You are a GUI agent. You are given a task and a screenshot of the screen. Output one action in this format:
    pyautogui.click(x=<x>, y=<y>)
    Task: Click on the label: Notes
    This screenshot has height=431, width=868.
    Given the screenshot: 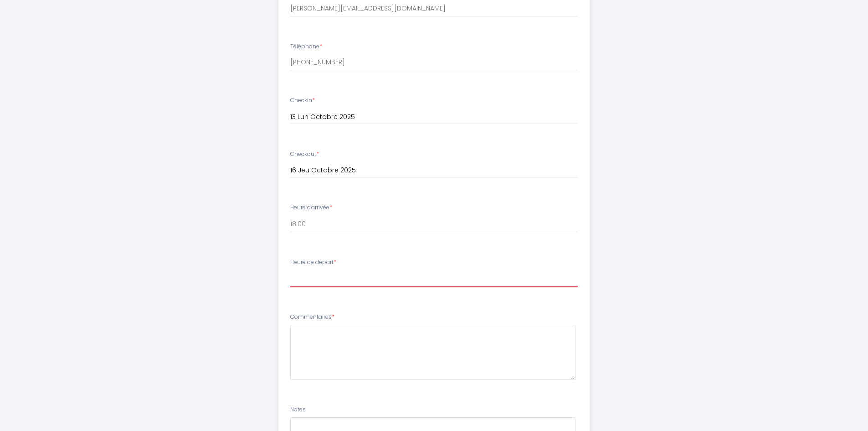 What is the action you would take?
    pyautogui.click(x=298, y=409)
    